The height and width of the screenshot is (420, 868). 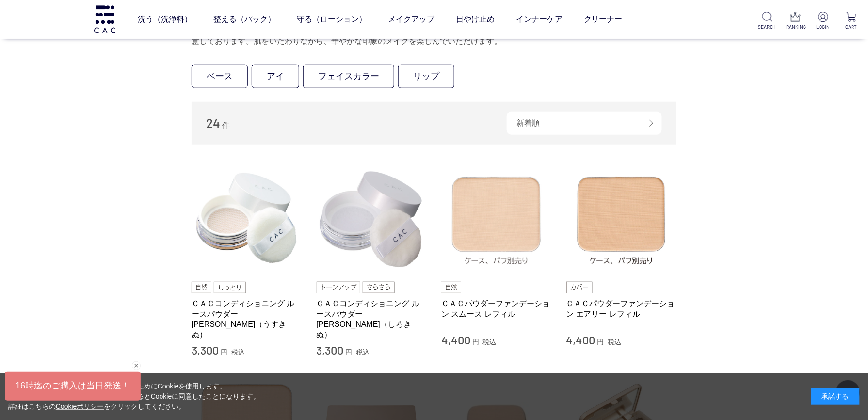 I want to click on img: ＣＡＣコンディショニング ルースパウダー 白絹（しろきぬ）, so click(x=372, y=219).